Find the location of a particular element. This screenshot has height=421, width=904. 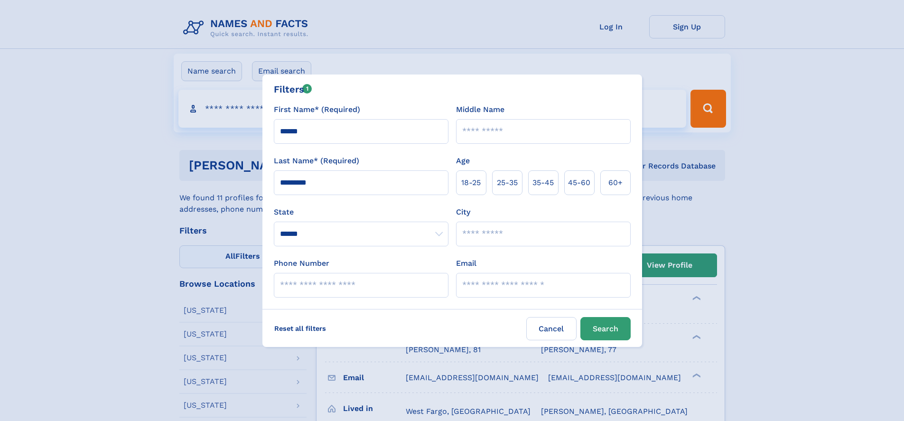

span: 60+ is located at coordinates (615, 183).